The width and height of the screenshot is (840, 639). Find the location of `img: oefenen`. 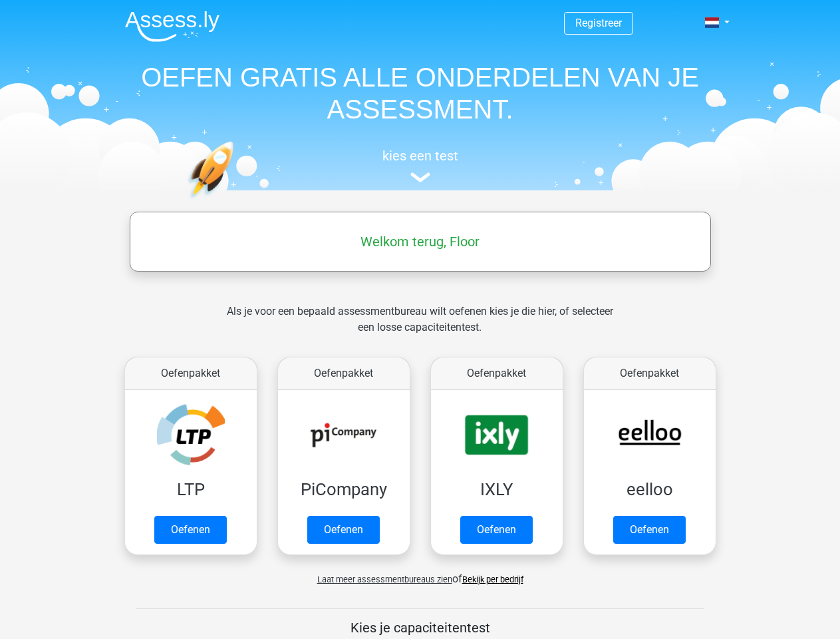

img: oefenen is located at coordinates (236, 201).